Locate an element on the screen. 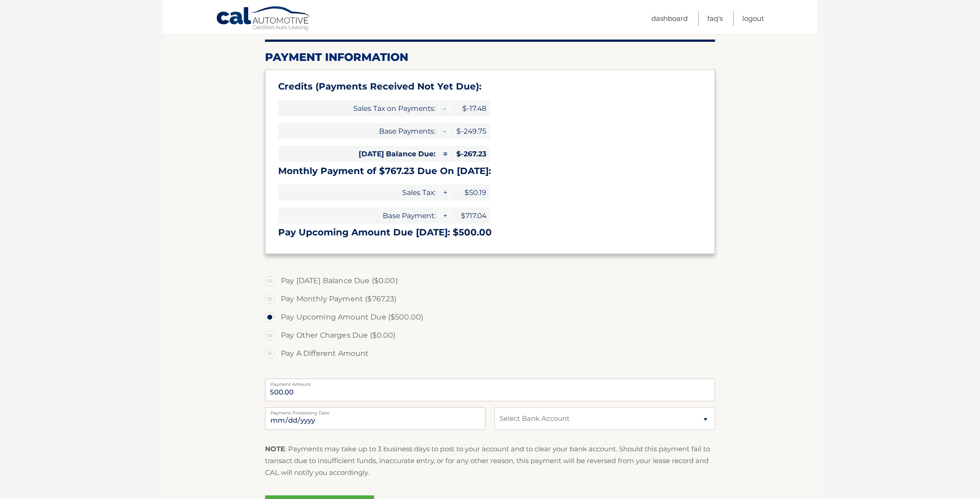 The width and height of the screenshot is (980, 499). span: Sales Tax: is located at coordinates (358, 192).